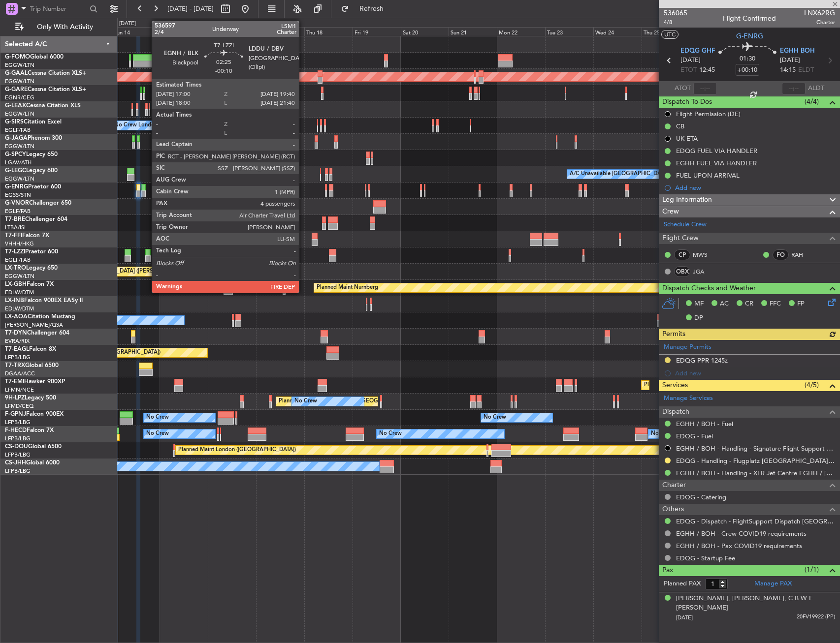  What do you see at coordinates (16, 284) in the screenshot?
I see `span: LX-GBH` at bounding box center [16, 284].